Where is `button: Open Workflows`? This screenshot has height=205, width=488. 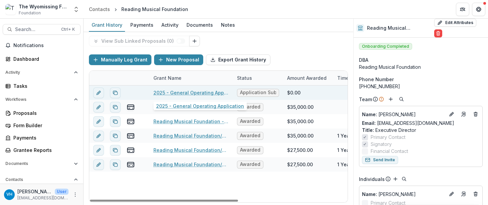 button: Open Workflows is located at coordinates (41, 100).